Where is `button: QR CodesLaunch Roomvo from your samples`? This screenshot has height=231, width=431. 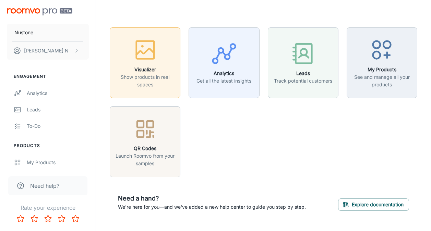 button: QR CodesLaunch Roomvo from your samples is located at coordinates (145, 141).